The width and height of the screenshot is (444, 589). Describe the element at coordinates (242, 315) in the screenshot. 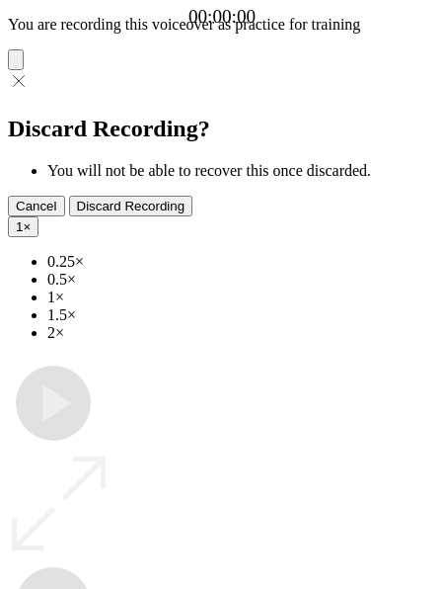

I see `li: 1.5×` at that location.